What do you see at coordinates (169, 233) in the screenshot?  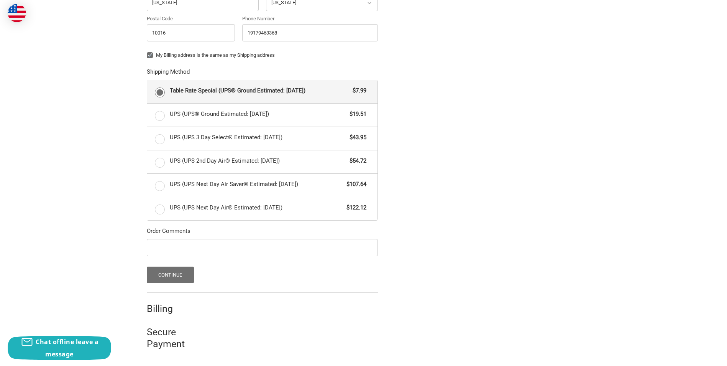 I see `legend: Order Comments` at bounding box center [169, 233].